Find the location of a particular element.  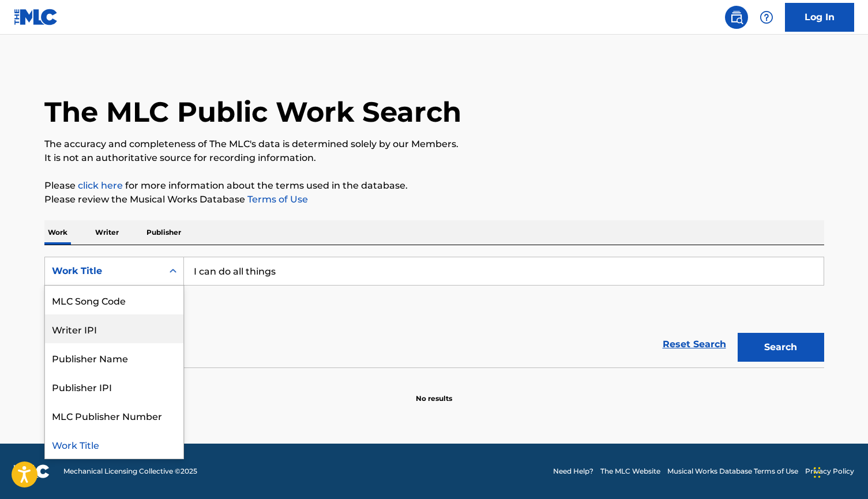

div: Drag is located at coordinates (817, 473).